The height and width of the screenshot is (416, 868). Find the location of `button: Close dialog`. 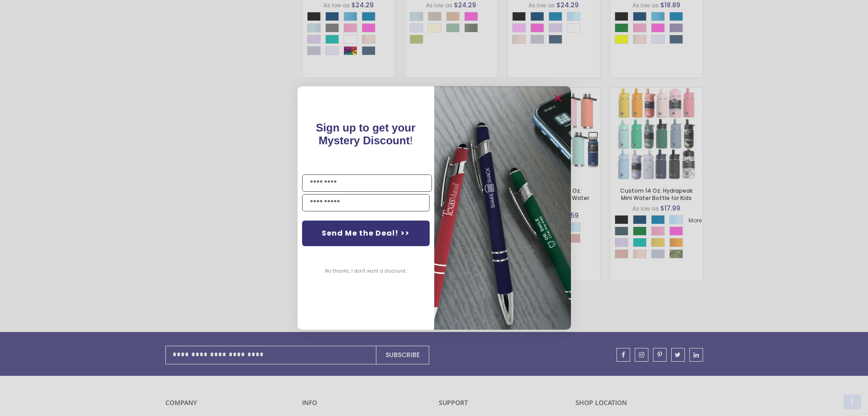

button: Close dialog is located at coordinates (558, 98).